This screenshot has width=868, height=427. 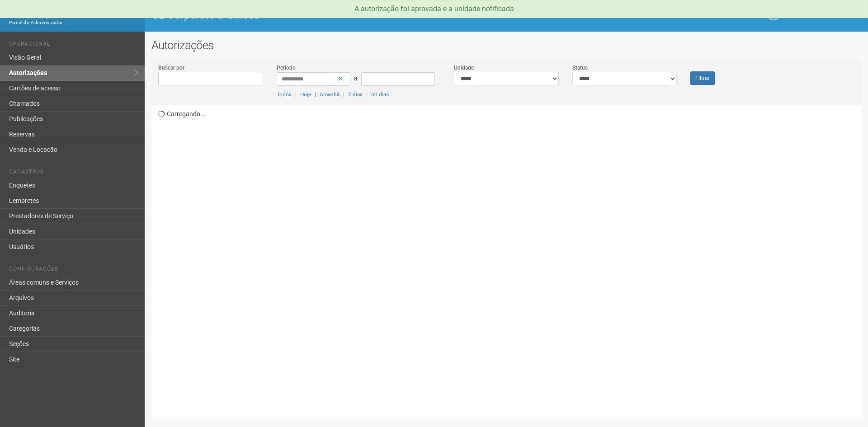 What do you see at coordinates (702, 78) in the screenshot?
I see `button: Filtrar` at bounding box center [702, 78].